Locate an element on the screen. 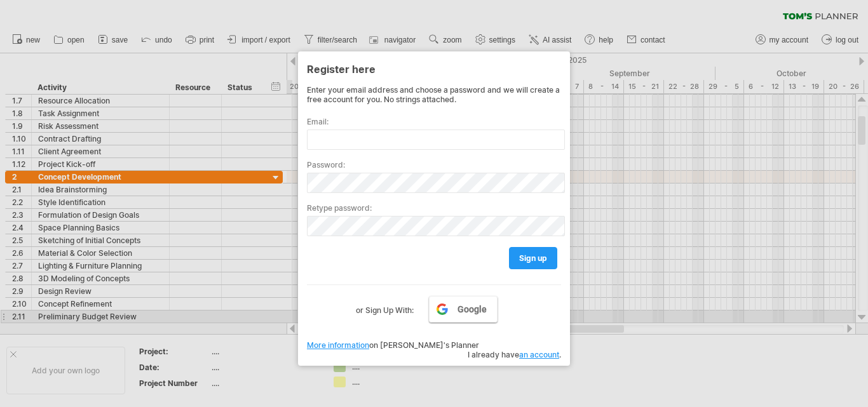 The height and width of the screenshot is (407, 868). span: I already have . is located at coordinates (515, 354).